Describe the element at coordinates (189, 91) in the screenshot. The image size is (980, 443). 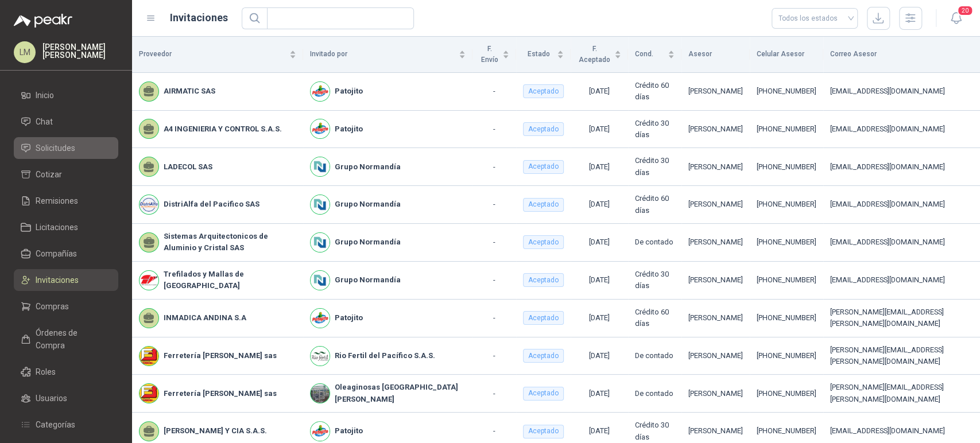
I see `b: AIRMATIC SAS` at that location.